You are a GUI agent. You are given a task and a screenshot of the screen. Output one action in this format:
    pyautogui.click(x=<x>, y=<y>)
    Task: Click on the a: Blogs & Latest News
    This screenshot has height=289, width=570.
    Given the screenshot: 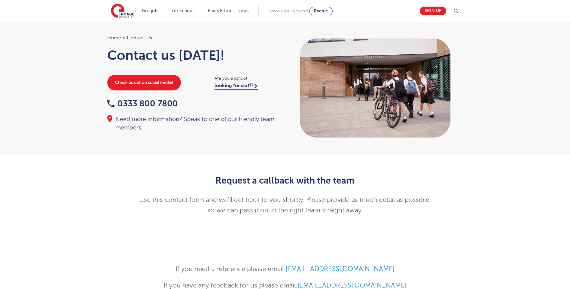 What is the action you would take?
    pyautogui.click(x=228, y=11)
    